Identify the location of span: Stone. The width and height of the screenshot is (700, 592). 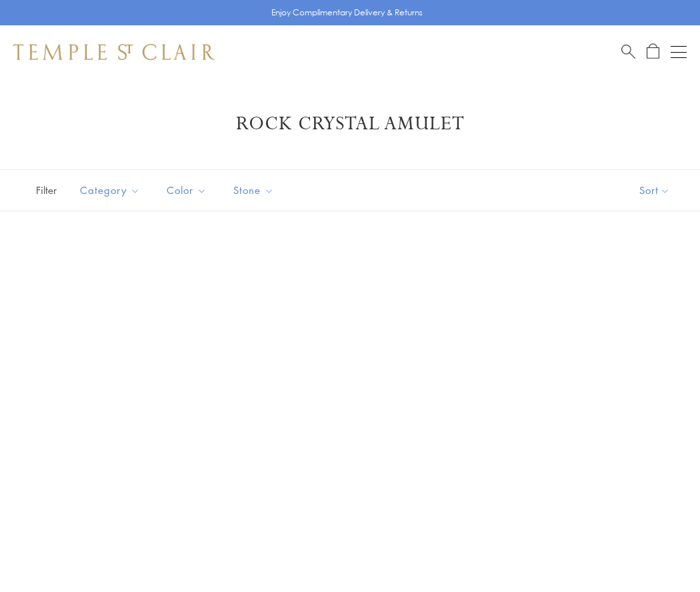
(255, 190).